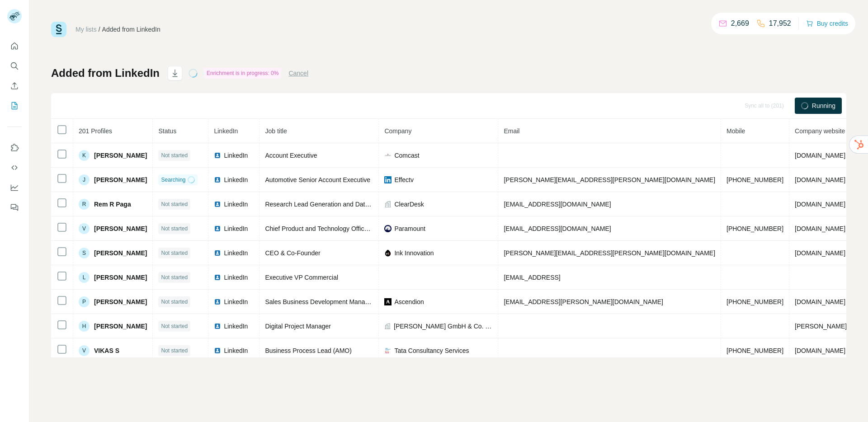 The height and width of the screenshot is (422, 868). I want to click on span: VIKAS S, so click(106, 351).